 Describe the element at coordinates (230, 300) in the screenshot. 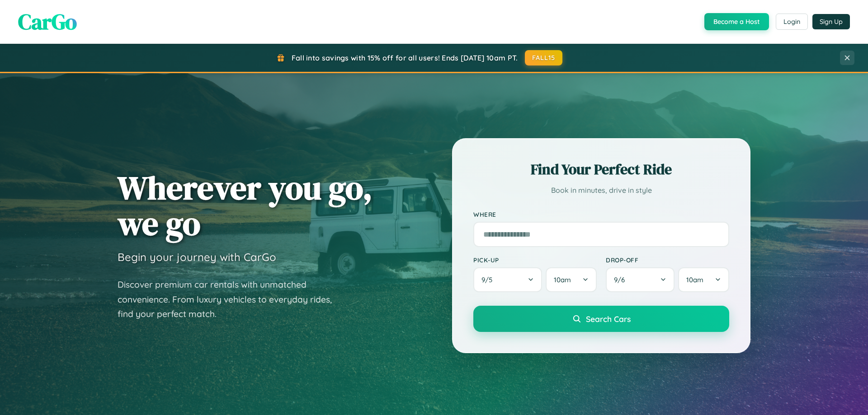

I see `p: Discover premium car rentals with unmatched convenience. From luxury vehicles to everyday rides, ...` at that location.